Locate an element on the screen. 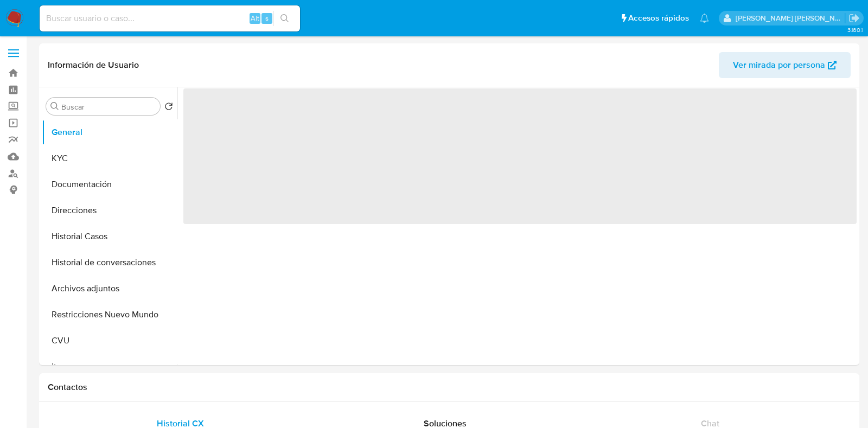  p: mayra.pernia@mercadolibre.com is located at coordinates (791, 18).